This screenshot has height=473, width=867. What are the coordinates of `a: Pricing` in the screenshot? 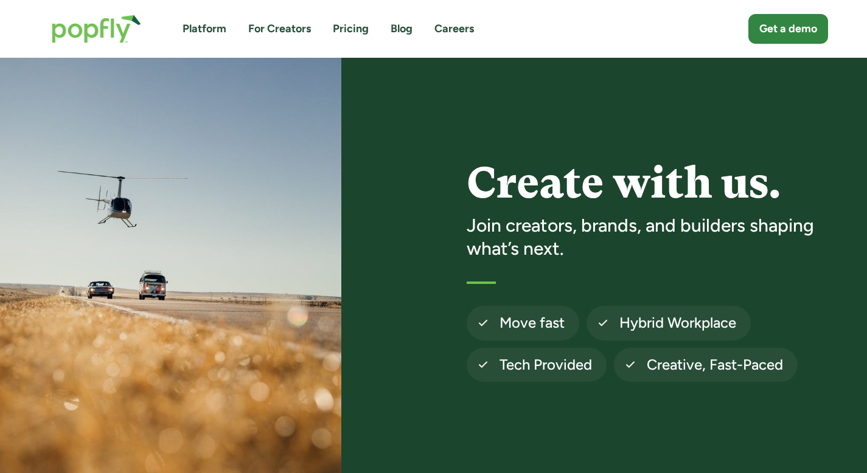 It's located at (350, 29).